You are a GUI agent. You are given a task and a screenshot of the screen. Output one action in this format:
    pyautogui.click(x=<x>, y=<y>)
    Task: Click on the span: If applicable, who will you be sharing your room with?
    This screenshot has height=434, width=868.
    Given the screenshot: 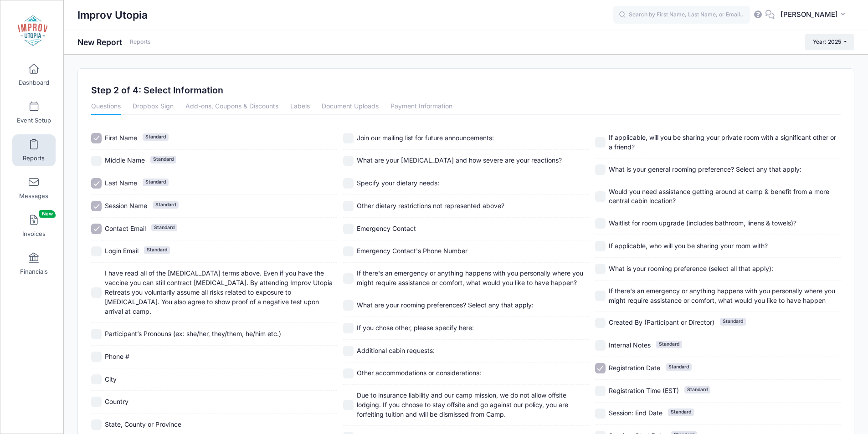 What is the action you would take?
    pyautogui.click(x=688, y=245)
    